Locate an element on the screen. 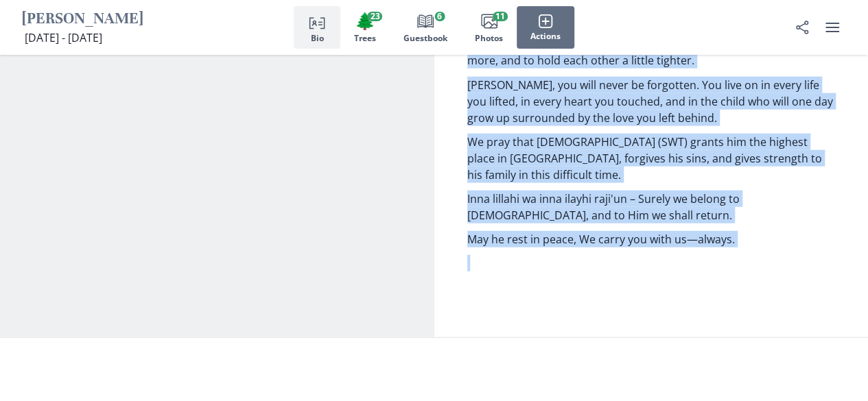  button: Share Obituary is located at coordinates (802, 27).